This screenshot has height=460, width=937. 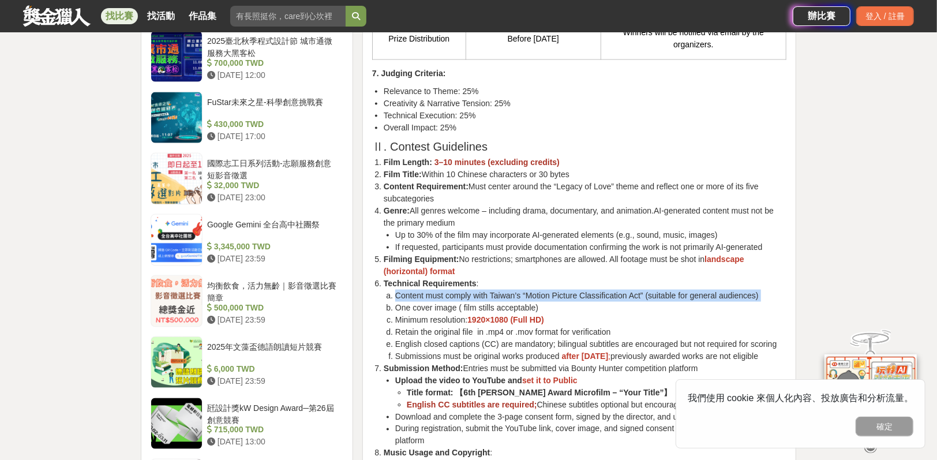 What do you see at coordinates (585, 91) in the screenshot?
I see `li: Relevance to Theme: 25%` at bounding box center [585, 91].